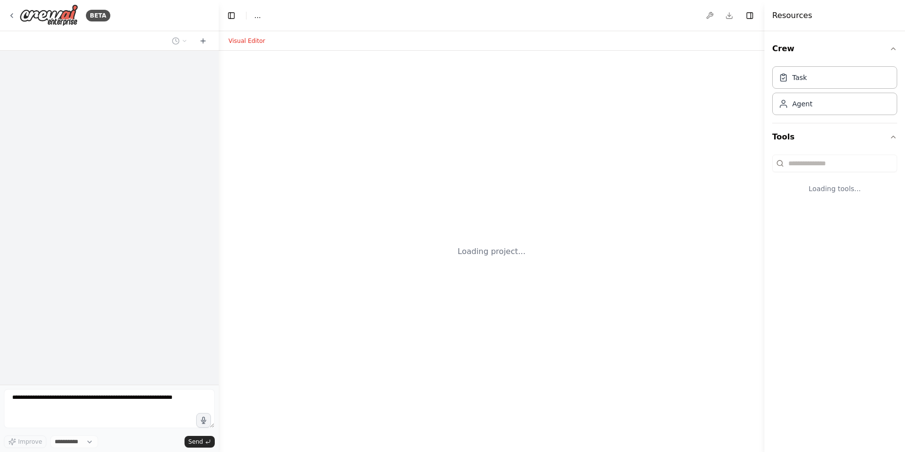  I want to click on button: Tools, so click(834, 137).